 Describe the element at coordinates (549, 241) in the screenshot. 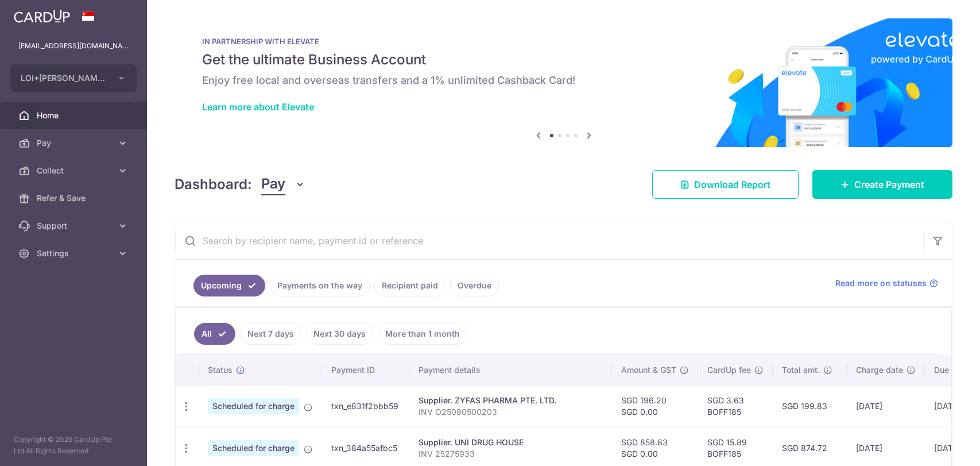

I see `input: Search by recipient name, payment id or reference` at that location.